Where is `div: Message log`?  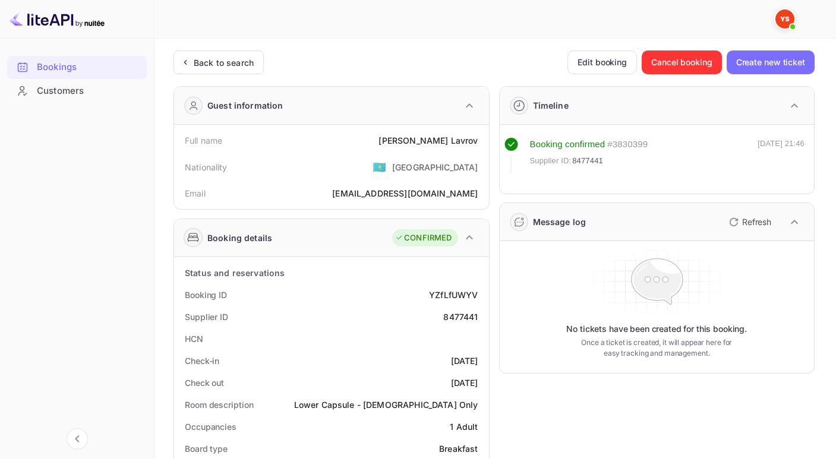 div: Message log is located at coordinates (560, 222).